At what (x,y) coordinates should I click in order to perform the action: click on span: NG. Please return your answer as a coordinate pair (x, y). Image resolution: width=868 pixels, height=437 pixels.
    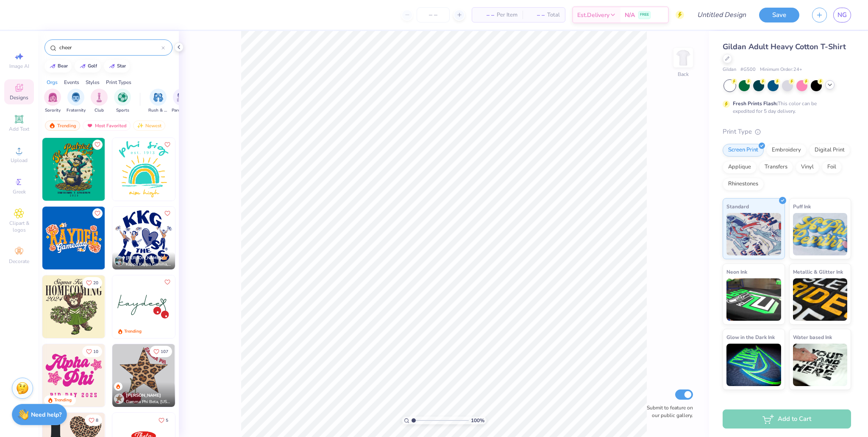
    Looking at the image, I should click on (842, 15).